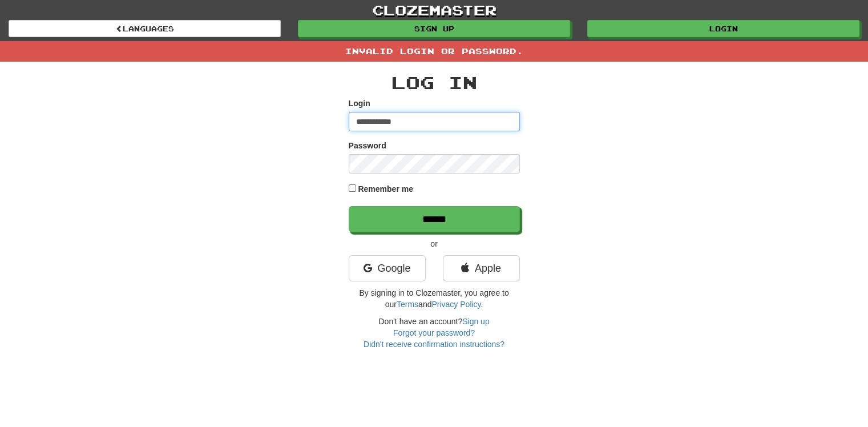 The height and width of the screenshot is (427, 868). What do you see at coordinates (434, 333) in the screenshot?
I see `a: Forgot your password?` at bounding box center [434, 333].